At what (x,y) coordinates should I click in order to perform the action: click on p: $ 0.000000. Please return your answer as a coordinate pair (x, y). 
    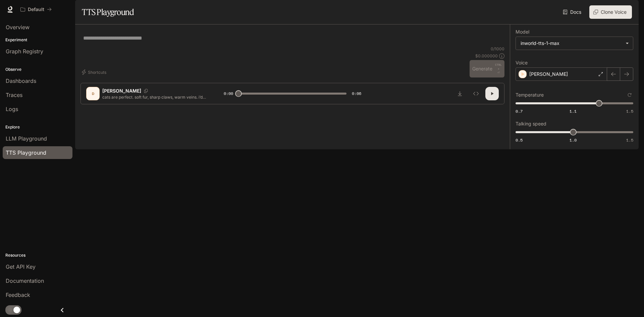
    Looking at the image, I should click on (486, 56).